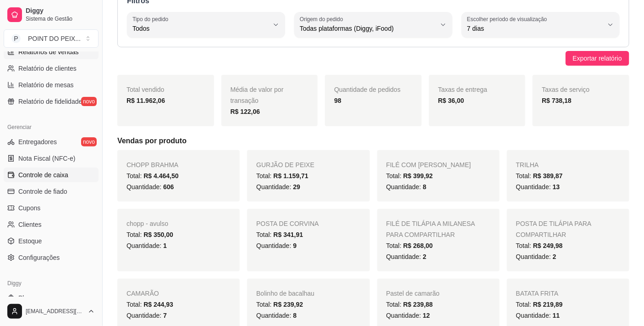 This screenshot has width=644, height=326. Describe the element at coordinates (152, 165) in the screenshot. I see `span: CHOPP BRAHMA` at that location.